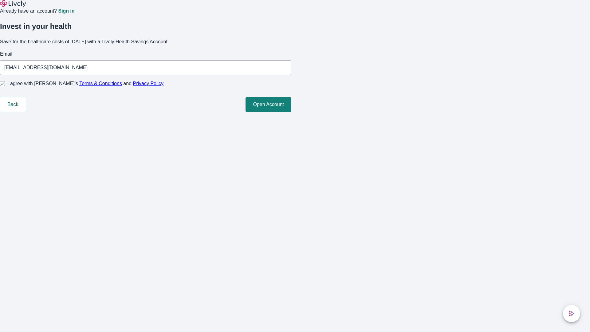 This screenshot has height=332, width=590. Describe the element at coordinates (100, 83) in the screenshot. I see `a: Terms & Conditions` at that location.